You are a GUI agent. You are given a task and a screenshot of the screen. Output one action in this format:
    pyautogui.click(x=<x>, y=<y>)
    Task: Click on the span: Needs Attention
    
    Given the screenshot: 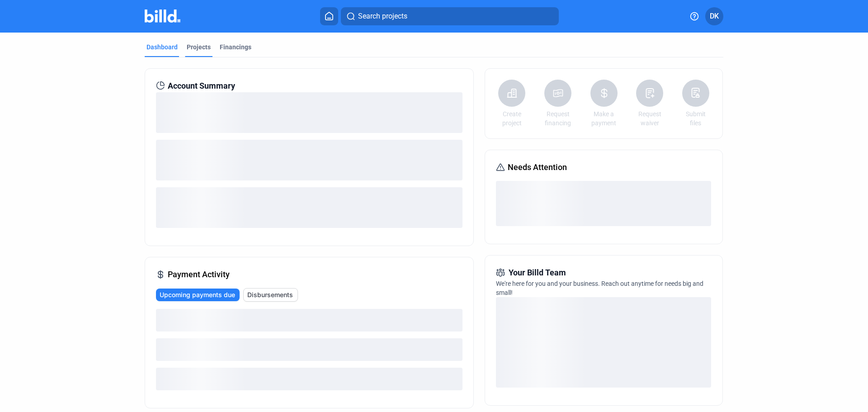 What is the action you would take?
    pyautogui.click(x=537, y=168)
    